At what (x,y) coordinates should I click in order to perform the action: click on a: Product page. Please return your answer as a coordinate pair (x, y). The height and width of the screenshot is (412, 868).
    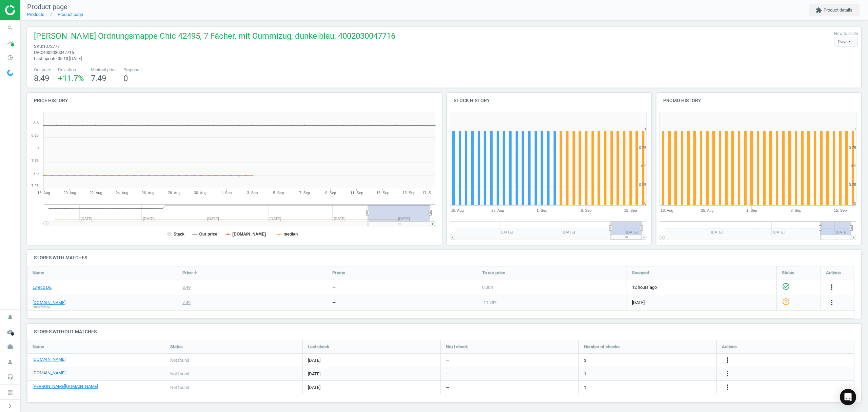
    Looking at the image, I should click on (70, 14).